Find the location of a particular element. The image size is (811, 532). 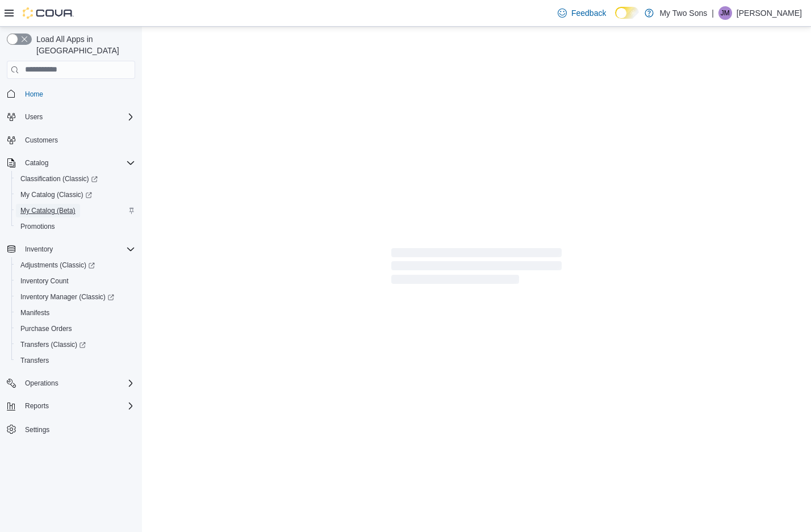

button: Inventory Count is located at coordinates (75, 282).